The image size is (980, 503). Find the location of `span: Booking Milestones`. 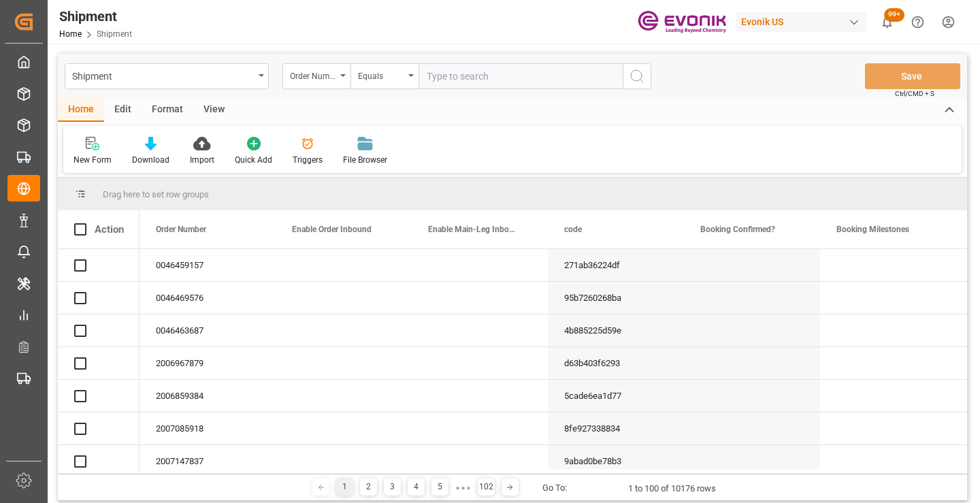

span: Booking Milestones is located at coordinates (872, 229).